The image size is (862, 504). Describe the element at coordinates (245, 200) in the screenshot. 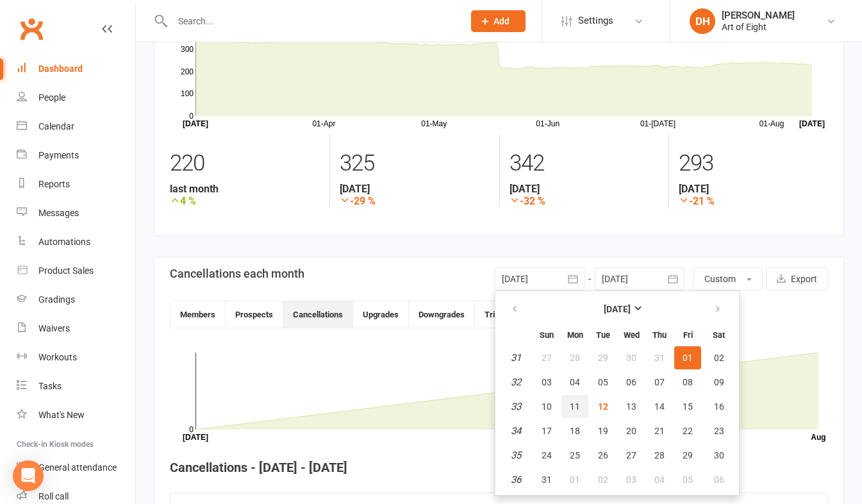

I see `strong: 4 %` at that location.